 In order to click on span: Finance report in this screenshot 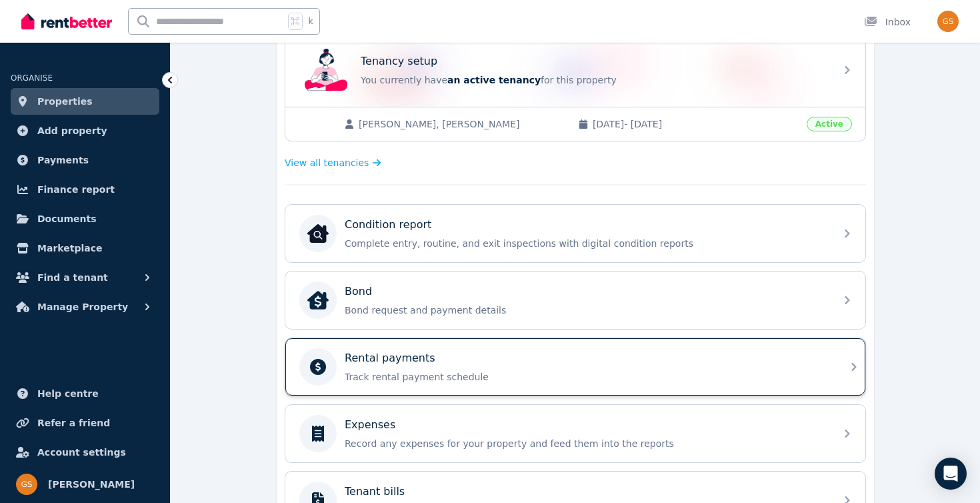, I will do `click(76, 189)`.